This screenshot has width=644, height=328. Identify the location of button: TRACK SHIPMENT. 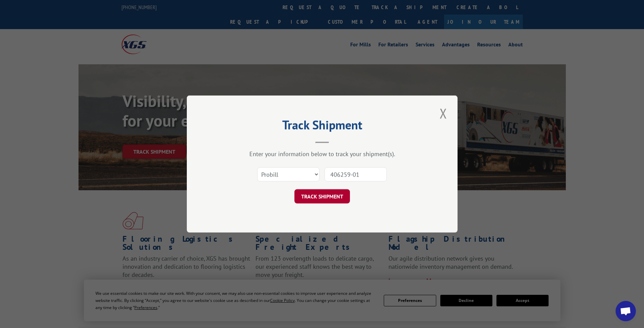
(322, 197).